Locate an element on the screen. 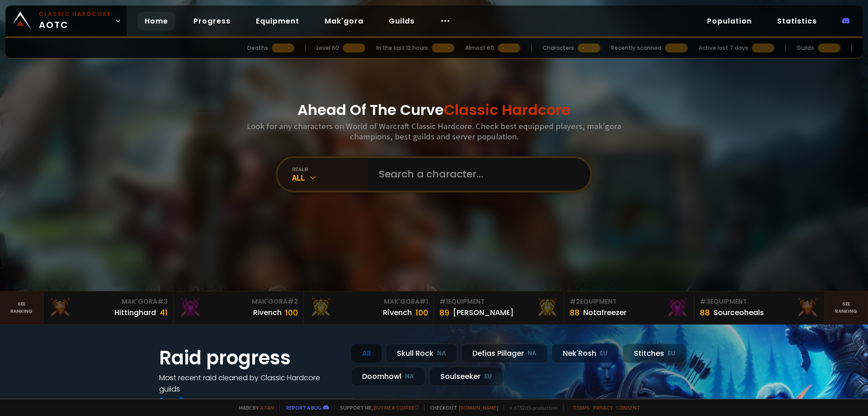 The height and width of the screenshot is (416, 868). span: Made by is located at coordinates (254, 407).